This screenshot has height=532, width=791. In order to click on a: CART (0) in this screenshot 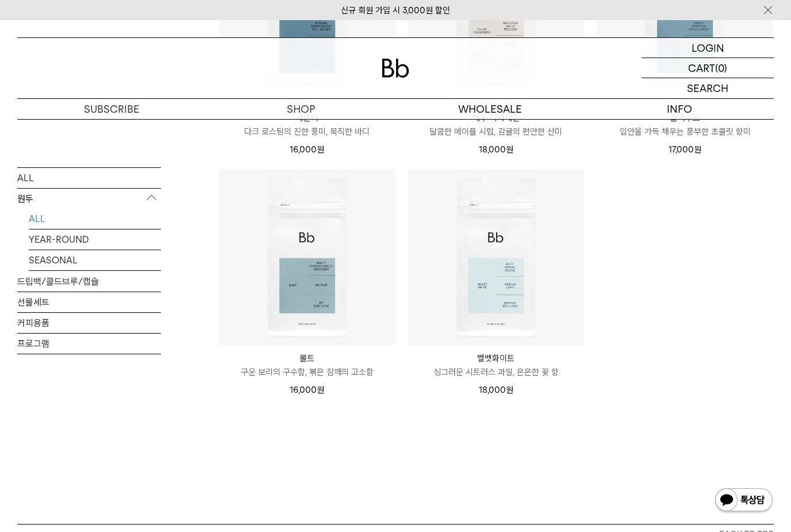, I will do `click(708, 68)`.